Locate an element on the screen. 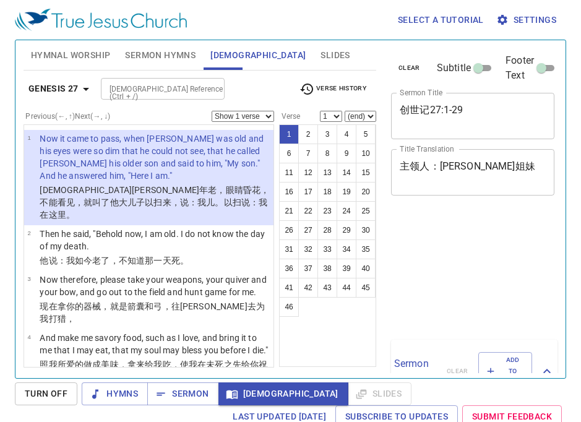 The width and height of the screenshot is (581, 422). button: 4 is located at coordinates (347, 134).